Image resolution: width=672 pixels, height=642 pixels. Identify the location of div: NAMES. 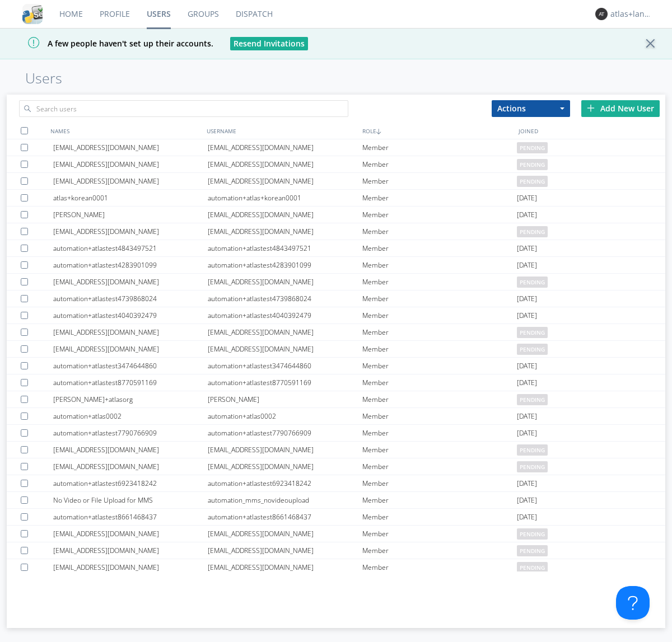
(126, 130).